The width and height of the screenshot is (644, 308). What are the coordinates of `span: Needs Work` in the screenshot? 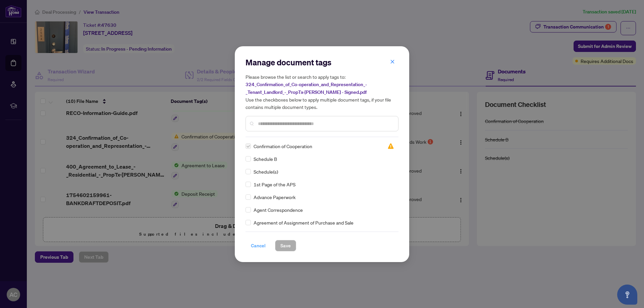 It's located at (391, 146).